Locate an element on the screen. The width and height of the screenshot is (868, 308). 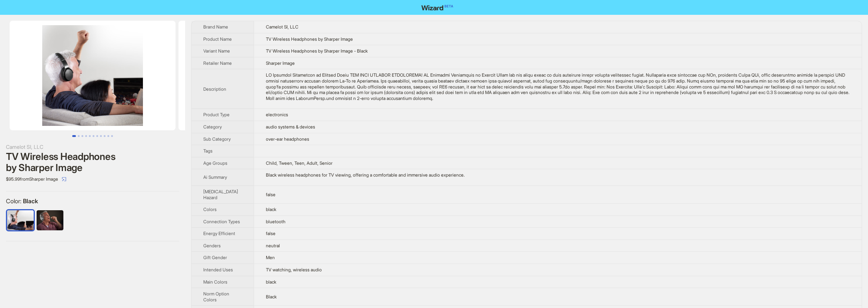
button: Go to slide 2 is located at coordinates (78, 135).